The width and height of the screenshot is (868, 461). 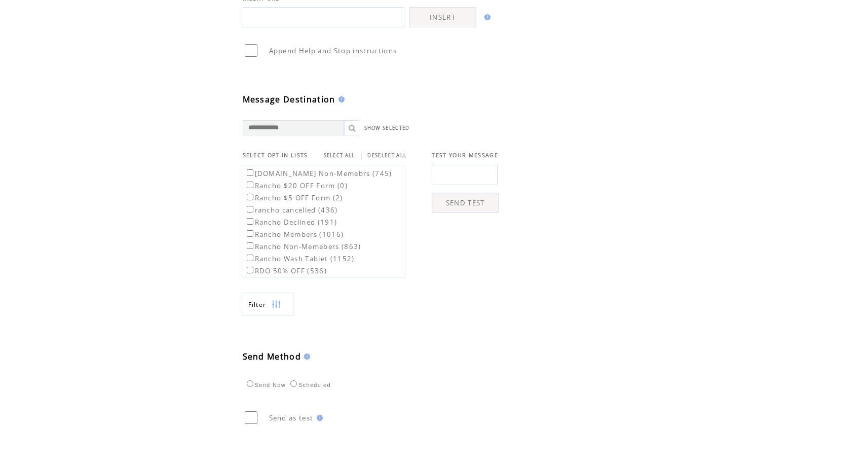 What do you see at coordinates (268, 303) in the screenshot?
I see `a: Filter` at bounding box center [268, 303].